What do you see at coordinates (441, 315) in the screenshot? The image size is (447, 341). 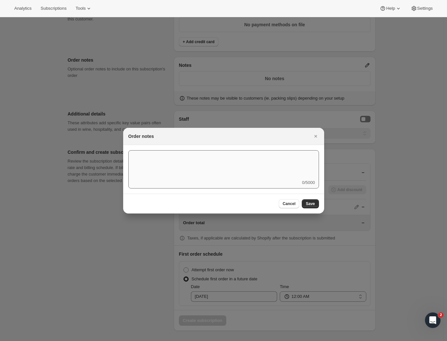 I see `span: 2` at bounding box center [441, 315].